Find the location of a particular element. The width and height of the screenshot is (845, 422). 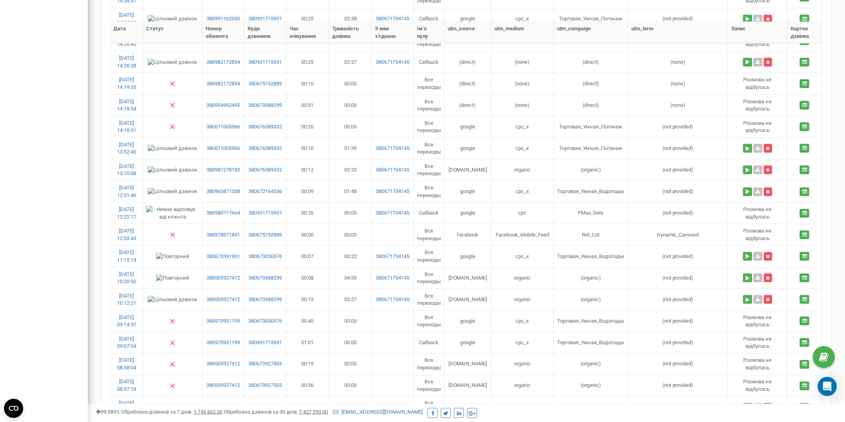

img: Повторний is located at coordinates (172, 257).